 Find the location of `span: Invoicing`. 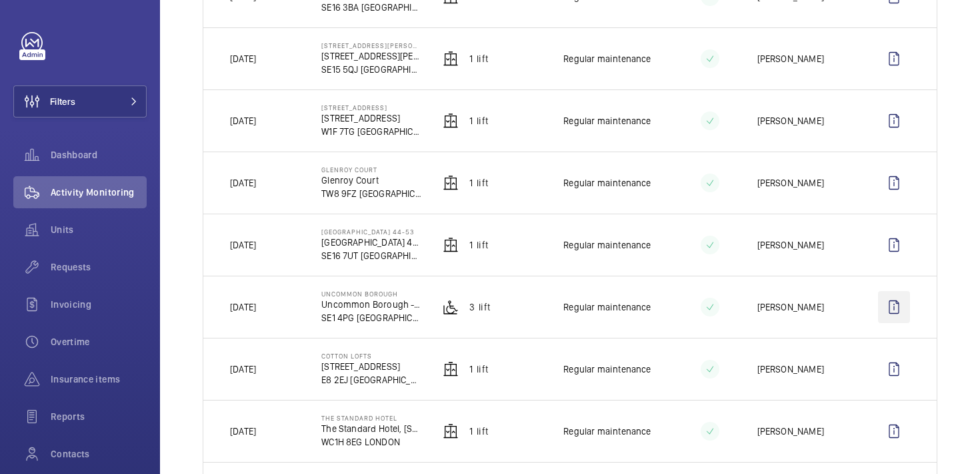

span: Invoicing is located at coordinates (98, 305).